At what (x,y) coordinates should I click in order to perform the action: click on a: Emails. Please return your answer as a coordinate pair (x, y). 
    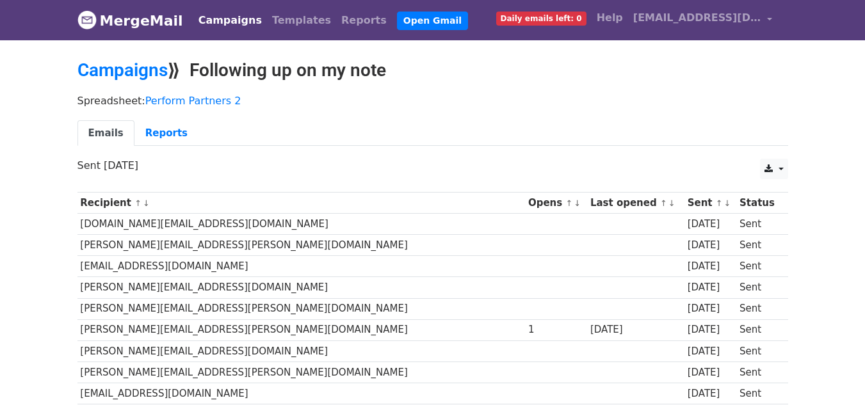
    Looking at the image, I should click on (106, 133).